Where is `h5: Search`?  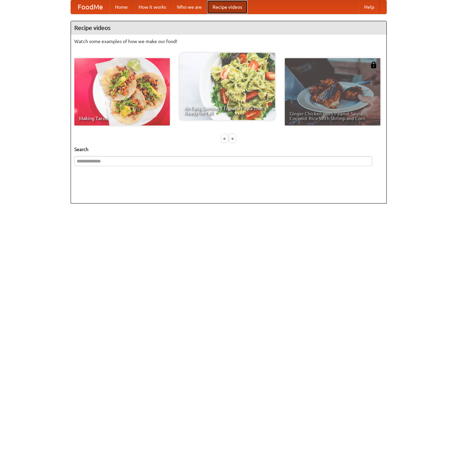 h5: Search is located at coordinates (228, 149).